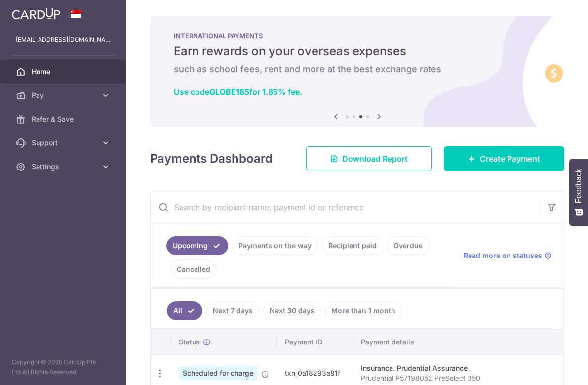  I want to click on a: Recipient paid, so click(352, 246).